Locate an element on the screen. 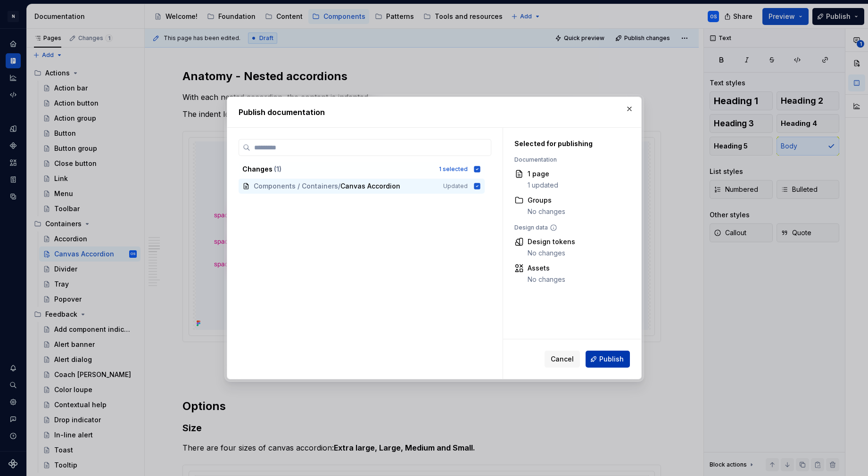  div: Design data is located at coordinates (569, 227).